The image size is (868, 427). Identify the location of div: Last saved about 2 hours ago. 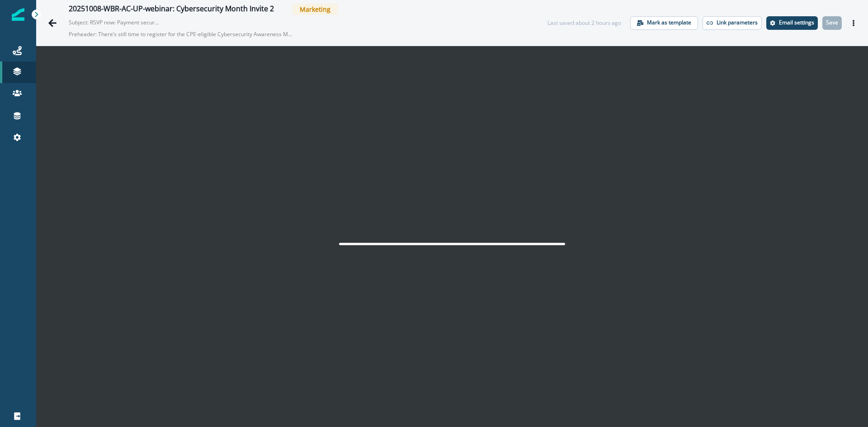
(584, 23).